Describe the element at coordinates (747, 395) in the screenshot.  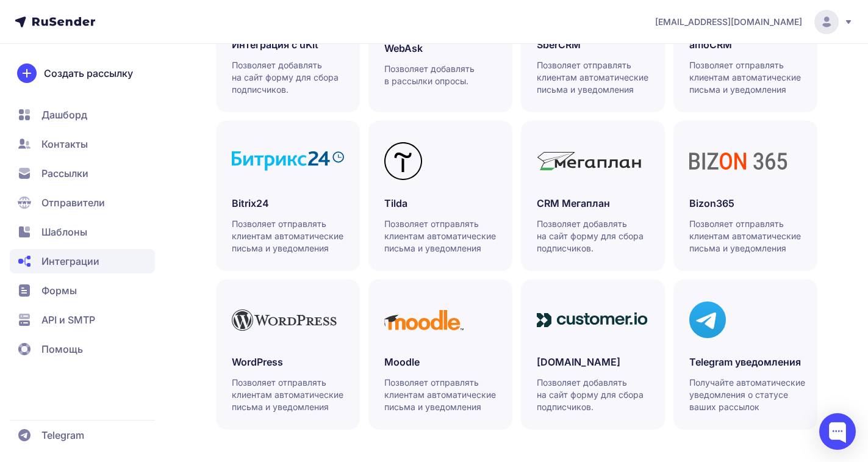
I see `p: Получайте автоматические уведомления о статусе ваших рассылок` at that location.